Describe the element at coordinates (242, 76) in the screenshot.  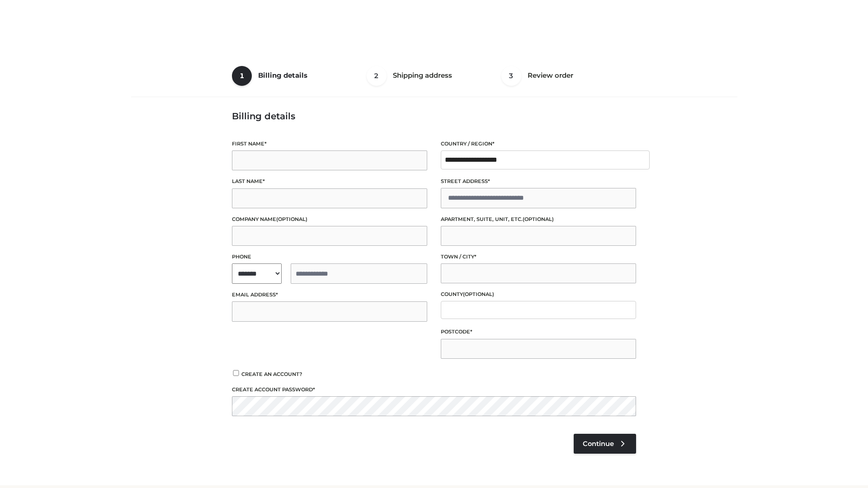
I see `span: 1` at that location.